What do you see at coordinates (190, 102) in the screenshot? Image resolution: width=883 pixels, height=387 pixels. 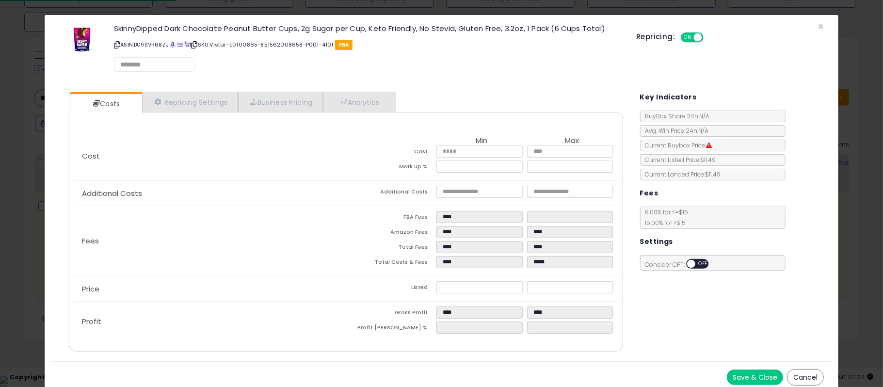 I see `a: Repricing Settings` at bounding box center [190, 102].